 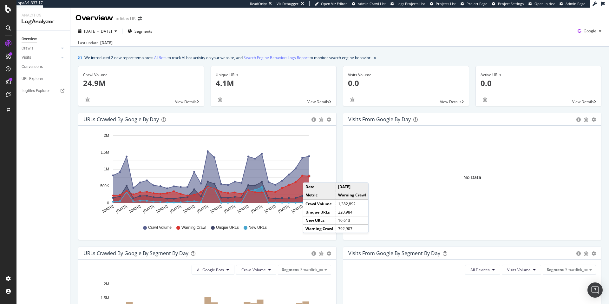 I want to click on div: Analytics, so click(x=43, y=15).